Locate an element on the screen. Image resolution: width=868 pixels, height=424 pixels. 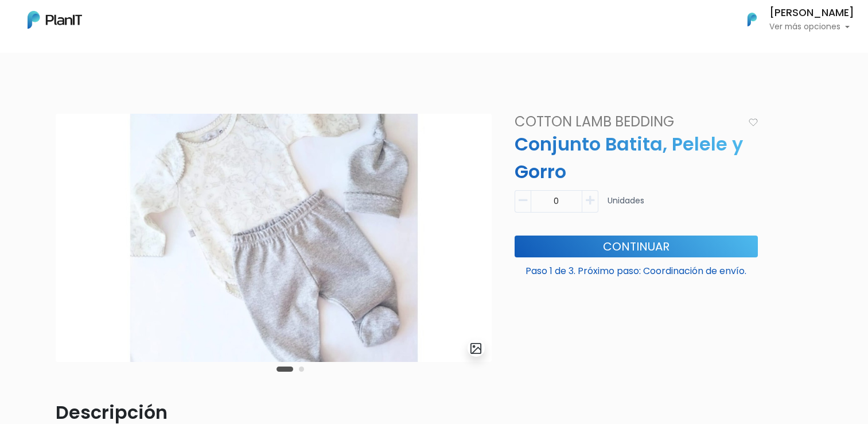
button: Carousel Page 1 (Current Slide) is located at coordinates (284, 369).